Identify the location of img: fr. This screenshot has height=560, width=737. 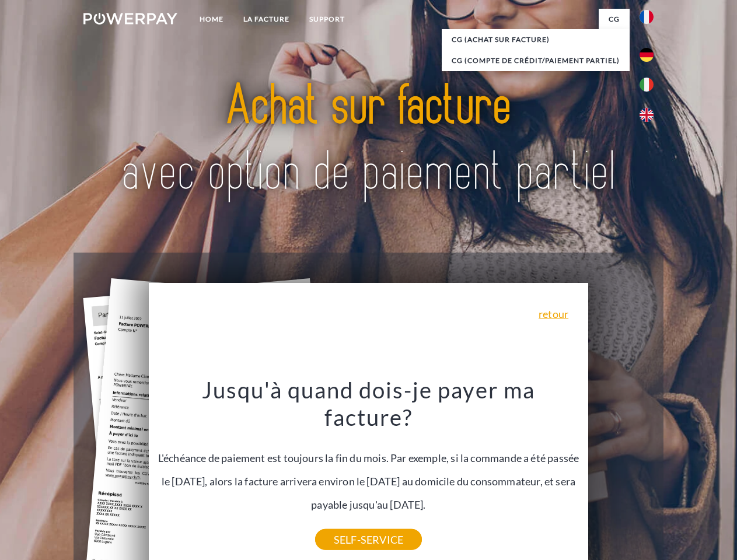
(646, 17).